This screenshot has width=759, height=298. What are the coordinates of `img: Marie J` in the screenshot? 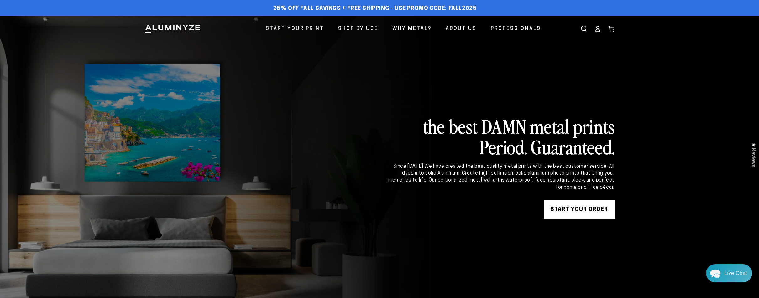 It's located at (67, 18).